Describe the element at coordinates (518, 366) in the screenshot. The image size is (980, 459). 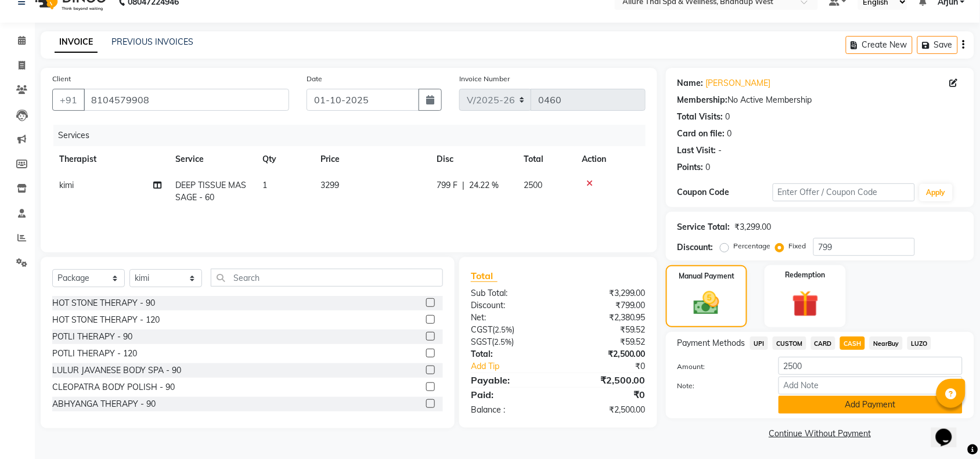
I see `a: Add Tip` at that location.